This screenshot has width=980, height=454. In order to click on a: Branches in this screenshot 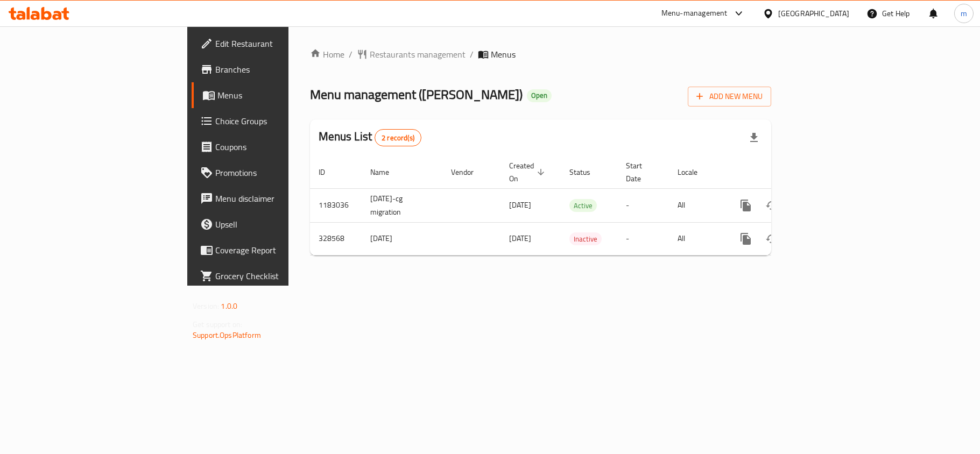, I will do `click(271, 69)`.